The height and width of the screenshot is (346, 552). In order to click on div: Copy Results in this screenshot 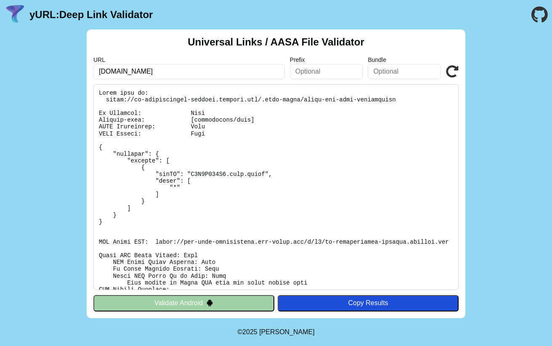, I will do `click(368, 303)`.